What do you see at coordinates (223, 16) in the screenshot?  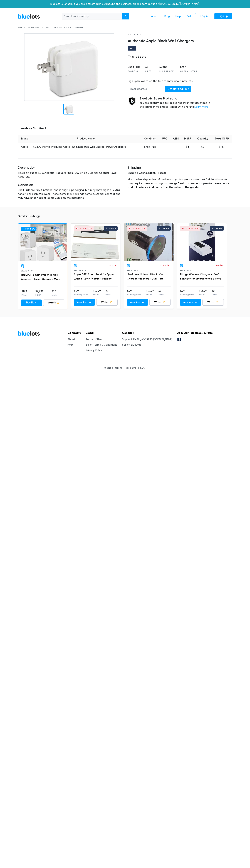 I see `a: Sign Up` at bounding box center [223, 16].